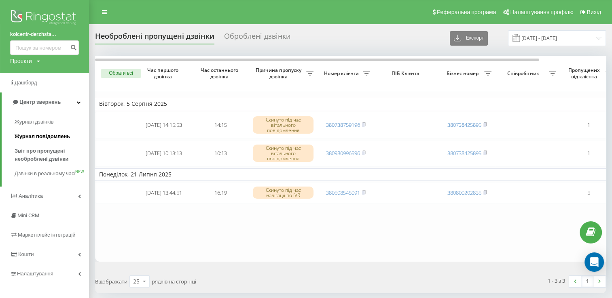 This screenshot has height=298, width=612. I want to click on a: 380980996596, so click(343, 153).